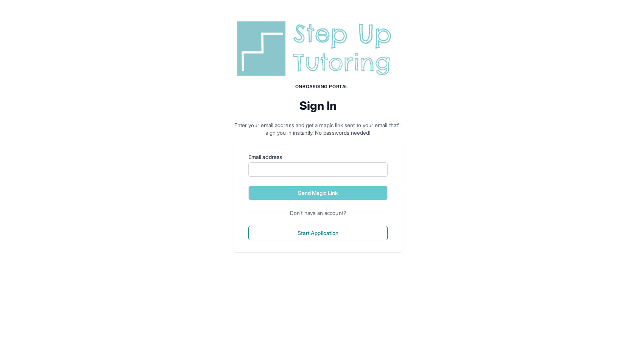 The height and width of the screenshot is (364, 636). I want to click on img: Step Up Tutoring horizontal logo, so click(318, 48).